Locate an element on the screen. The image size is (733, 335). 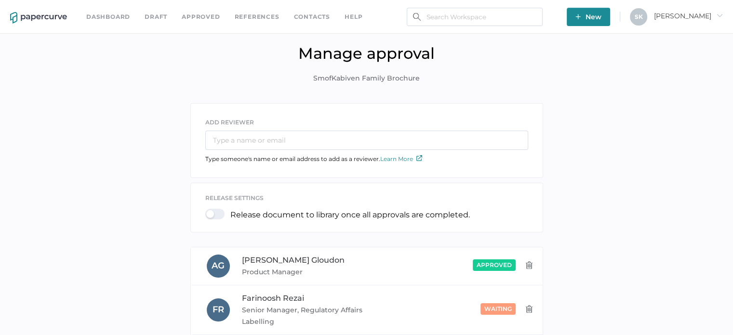
span: waiting is located at coordinates (498, 308).